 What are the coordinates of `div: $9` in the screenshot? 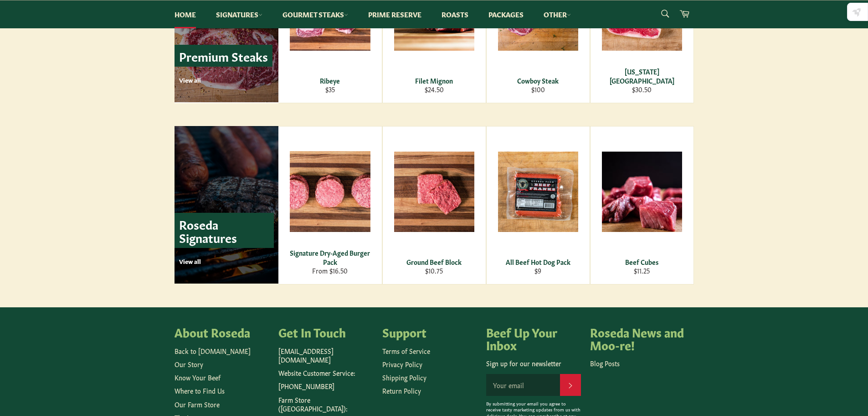 It's located at (538, 270).